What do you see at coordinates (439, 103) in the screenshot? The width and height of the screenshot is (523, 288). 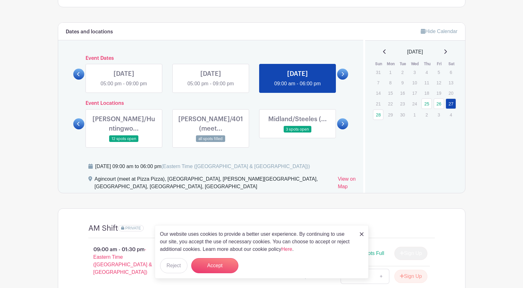 I see `a: 26` at bounding box center [439, 103].